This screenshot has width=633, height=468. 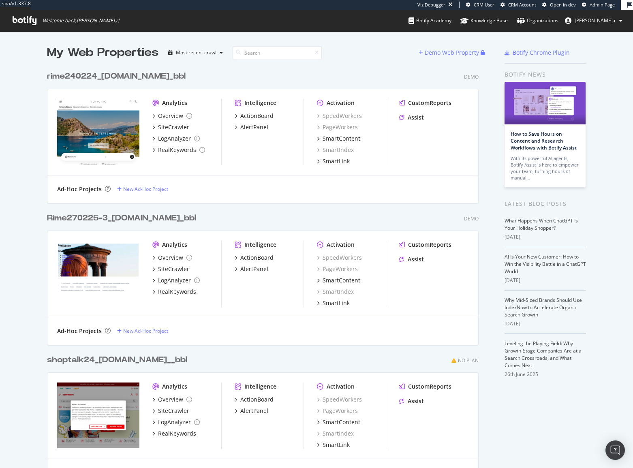 I want to click on a: New Ad-Hoc Project, so click(x=143, y=189).